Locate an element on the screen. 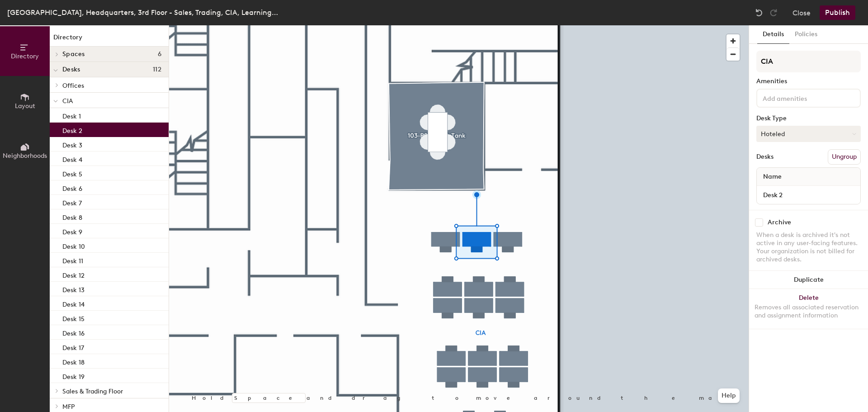  button: Close is located at coordinates (801, 13).